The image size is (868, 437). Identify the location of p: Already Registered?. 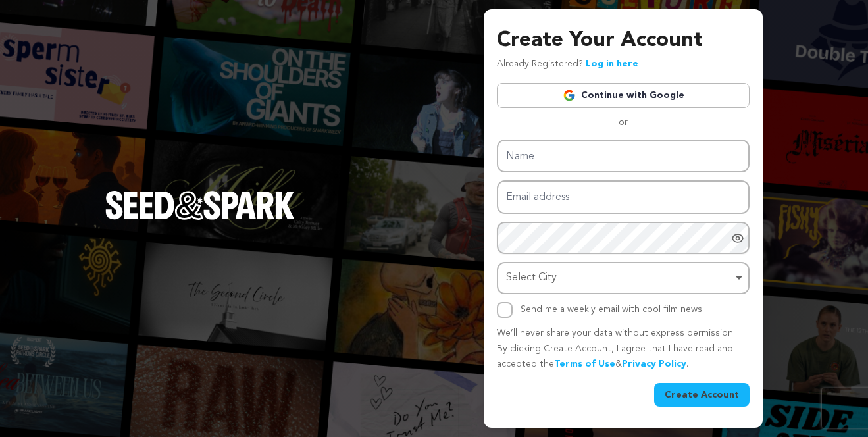
(567, 65).